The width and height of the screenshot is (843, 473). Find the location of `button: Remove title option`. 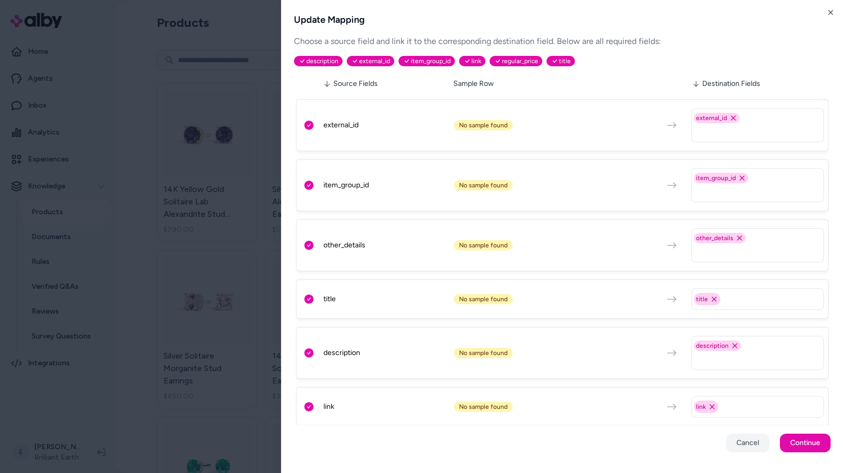

button: Remove title option is located at coordinates (715, 299).